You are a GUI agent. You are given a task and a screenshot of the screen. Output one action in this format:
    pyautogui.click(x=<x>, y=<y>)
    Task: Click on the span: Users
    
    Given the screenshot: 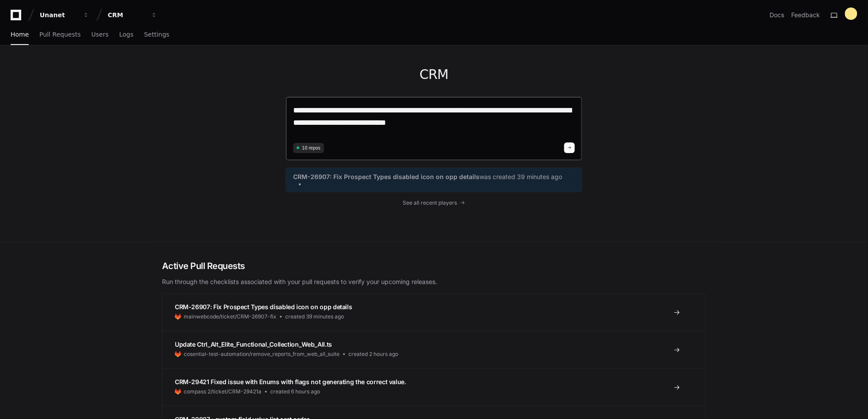 What is the action you would take?
    pyautogui.click(x=100, y=34)
    